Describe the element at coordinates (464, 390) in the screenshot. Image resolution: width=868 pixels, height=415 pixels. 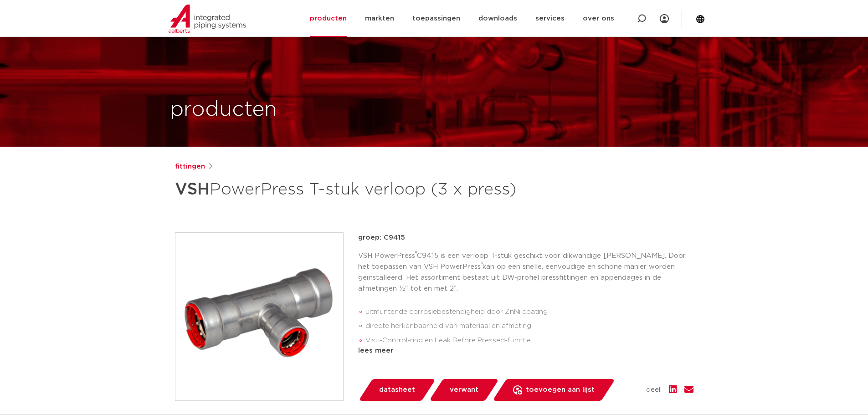
I see `span: verwant` at that location.